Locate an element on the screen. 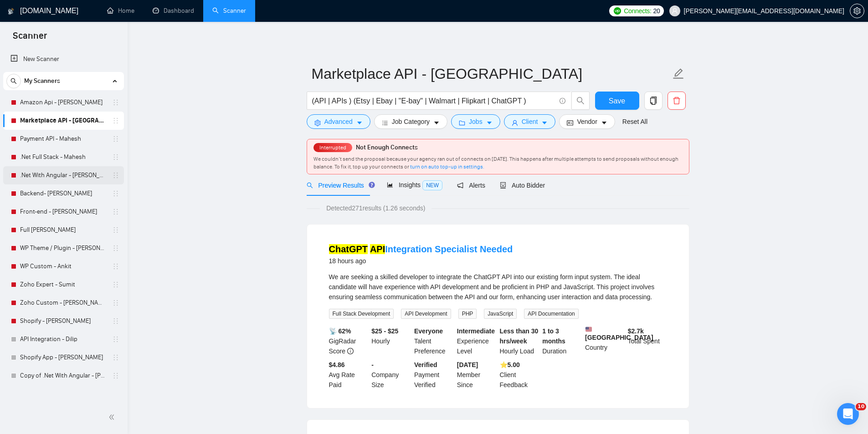 This screenshot has width=868, height=434. button: setting is located at coordinates (857, 11).